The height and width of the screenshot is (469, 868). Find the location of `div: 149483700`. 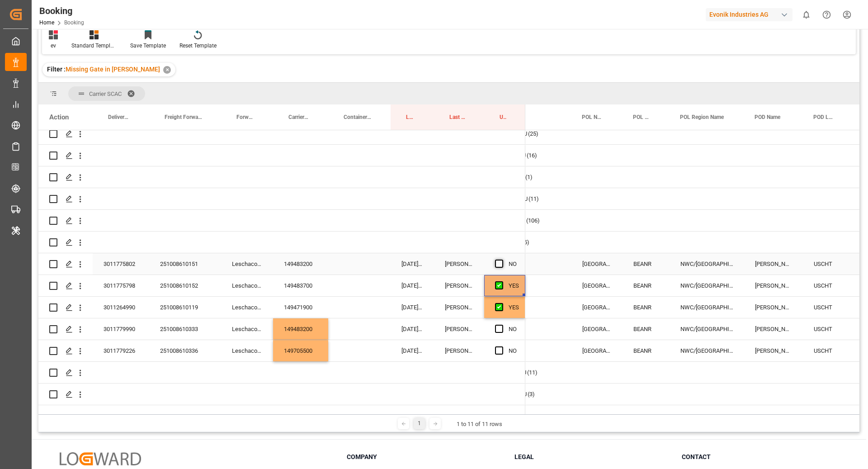

div: 149483700 is located at coordinates (301, 286).